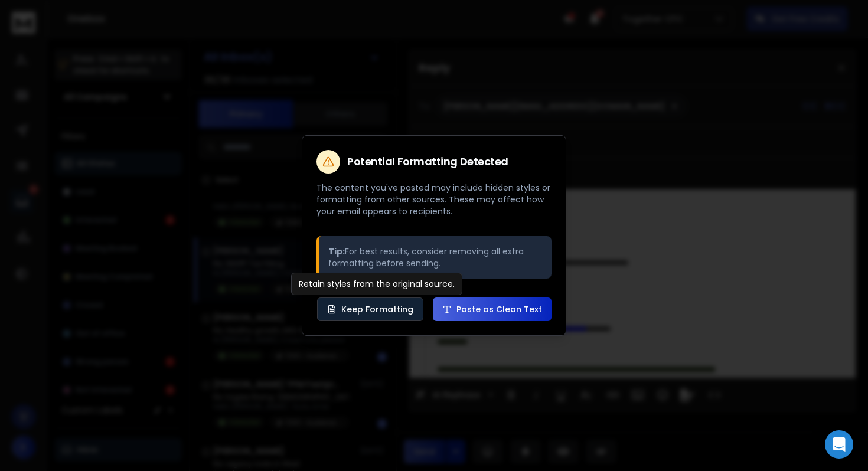  I want to click on p: For best results, consider removing all extra formatting before sending., so click(435, 257).